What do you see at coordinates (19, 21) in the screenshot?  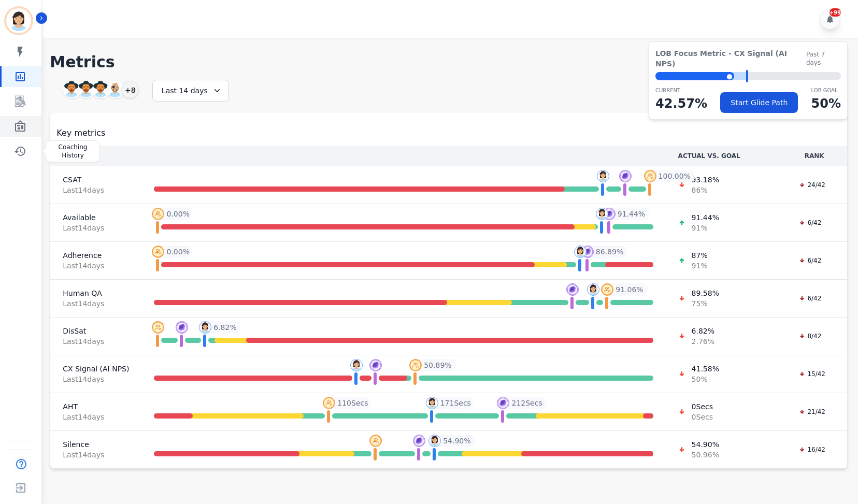 I see `img: Bordered avatar` at bounding box center [19, 21].